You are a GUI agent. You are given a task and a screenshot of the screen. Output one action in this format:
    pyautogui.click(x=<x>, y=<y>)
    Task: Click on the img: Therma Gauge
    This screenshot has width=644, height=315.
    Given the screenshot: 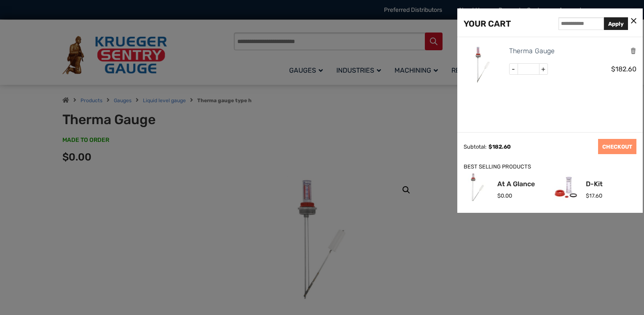 What is the action you would take?
    pyautogui.click(x=483, y=65)
    